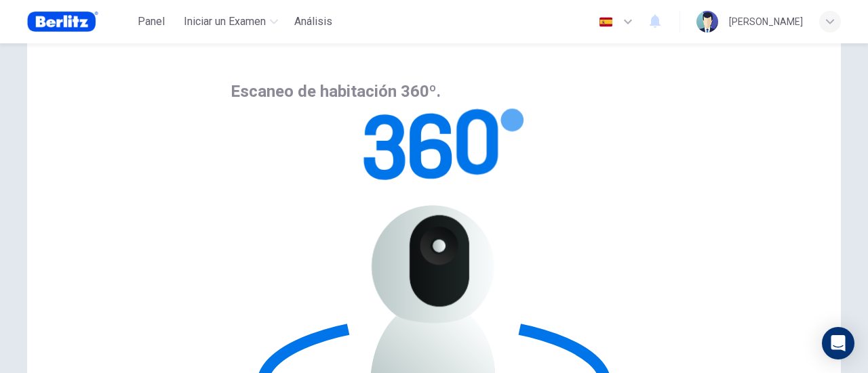  What do you see at coordinates (231, 22) in the screenshot?
I see `button: Iniciar un Examen` at bounding box center [231, 22].